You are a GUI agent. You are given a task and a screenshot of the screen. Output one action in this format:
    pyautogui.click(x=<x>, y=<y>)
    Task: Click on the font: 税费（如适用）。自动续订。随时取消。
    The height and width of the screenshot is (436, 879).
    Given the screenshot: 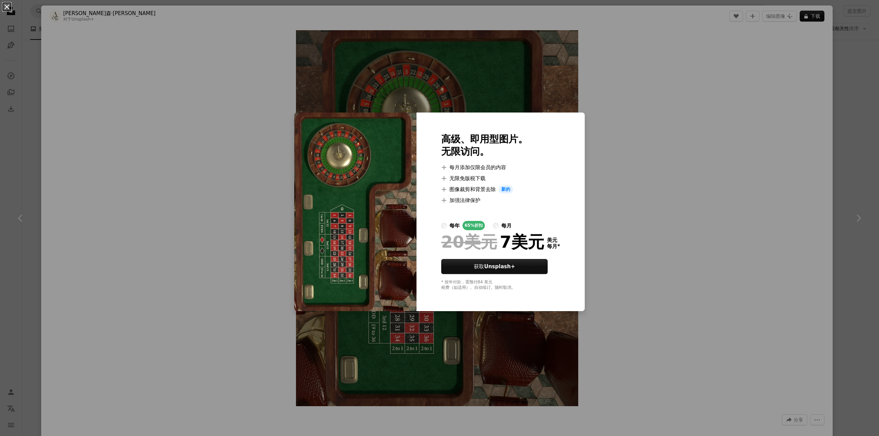 What is the action you would take?
    pyautogui.click(x=478, y=288)
    